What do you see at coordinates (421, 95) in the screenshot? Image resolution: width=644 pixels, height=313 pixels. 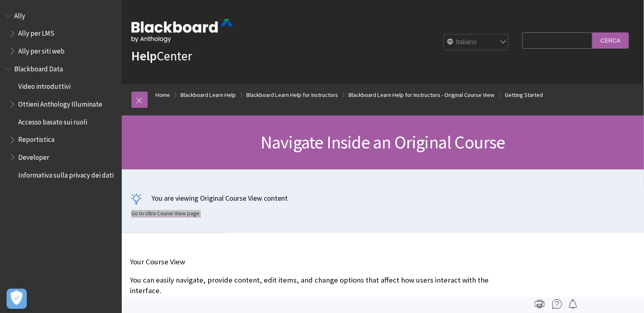 I see `a: Blackboard Learn Help for Instructors - Original Course View` at bounding box center [421, 95].